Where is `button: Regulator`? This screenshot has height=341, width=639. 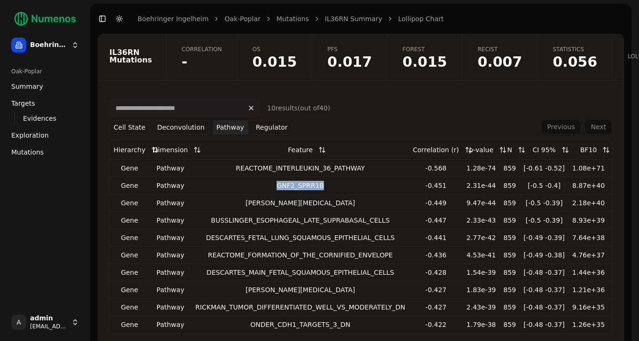
button: Regulator is located at coordinates (272, 127).